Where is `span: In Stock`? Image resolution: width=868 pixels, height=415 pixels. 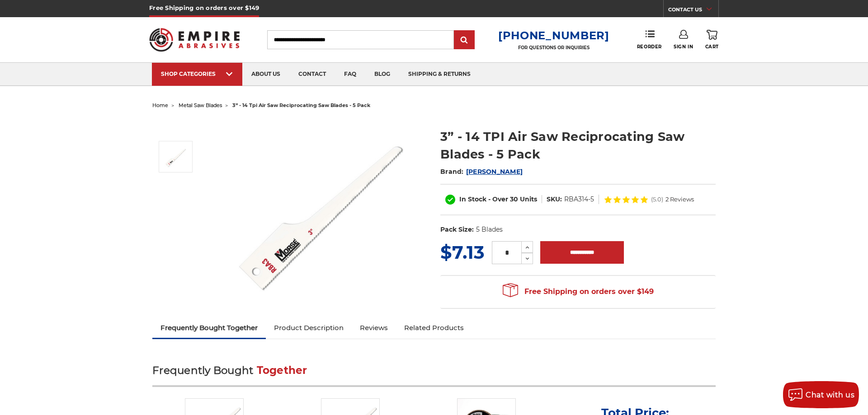 span: In Stock is located at coordinates (473, 199).